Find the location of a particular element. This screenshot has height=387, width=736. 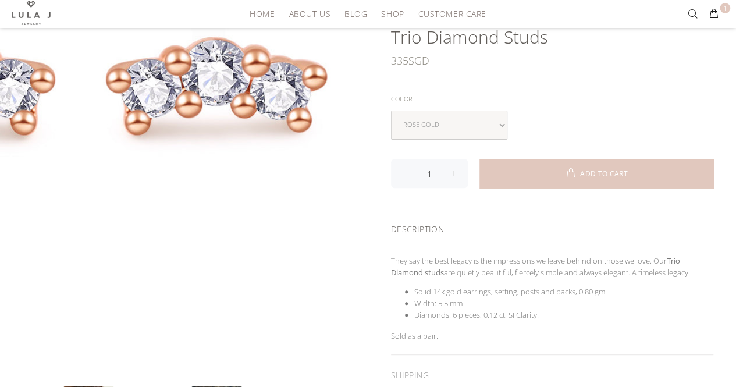

span: 335 is located at coordinates (400, 60).